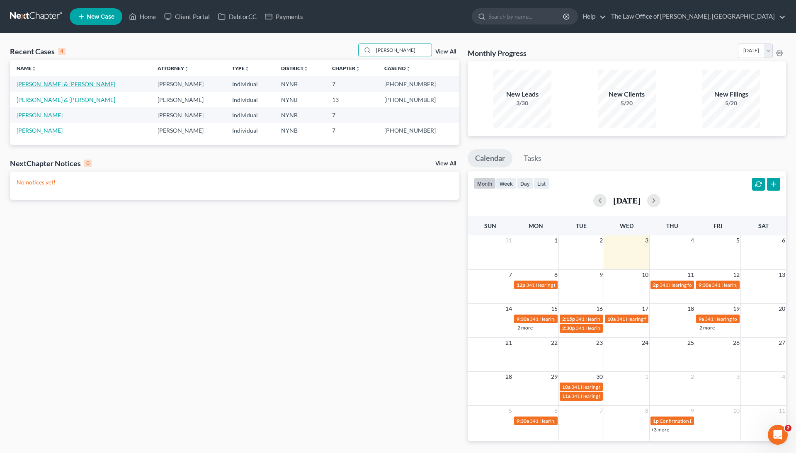 The height and width of the screenshot is (453, 796). Describe the element at coordinates (556, 275) in the screenshot. I see `span: 8` at that location.